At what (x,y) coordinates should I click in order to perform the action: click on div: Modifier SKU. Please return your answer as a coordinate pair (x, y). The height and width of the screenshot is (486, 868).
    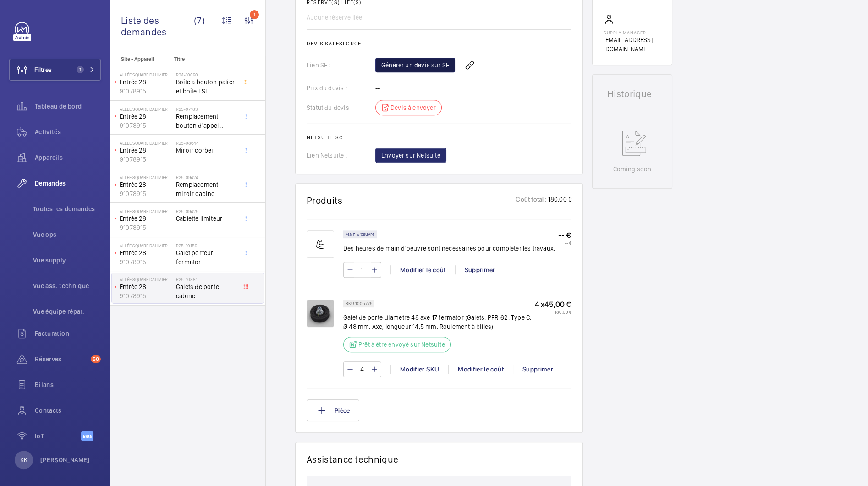
    Looking at the image, I should click on (419, 369).